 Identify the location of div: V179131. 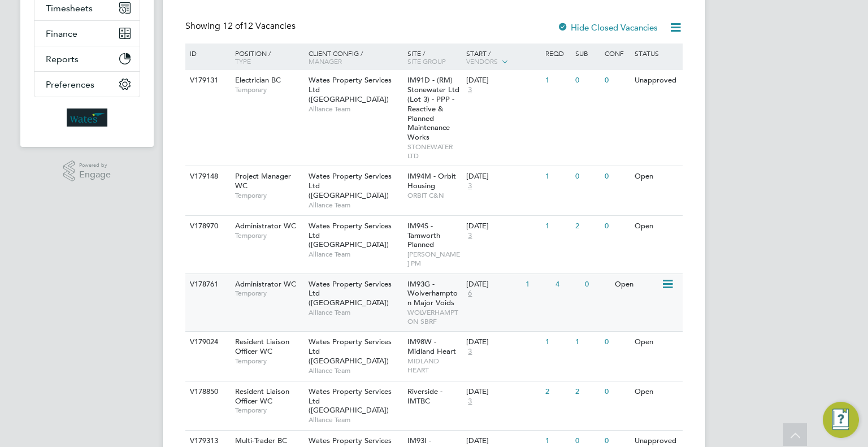
(207, 80).